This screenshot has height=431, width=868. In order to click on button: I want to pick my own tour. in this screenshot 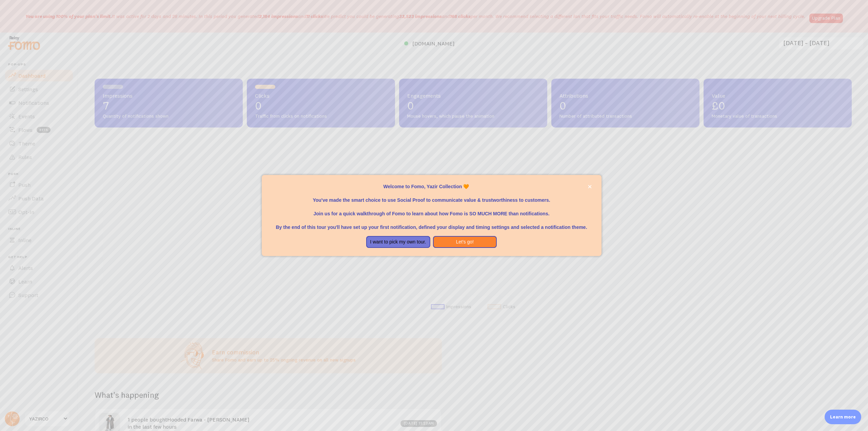, I will do `click(398, 242)`.